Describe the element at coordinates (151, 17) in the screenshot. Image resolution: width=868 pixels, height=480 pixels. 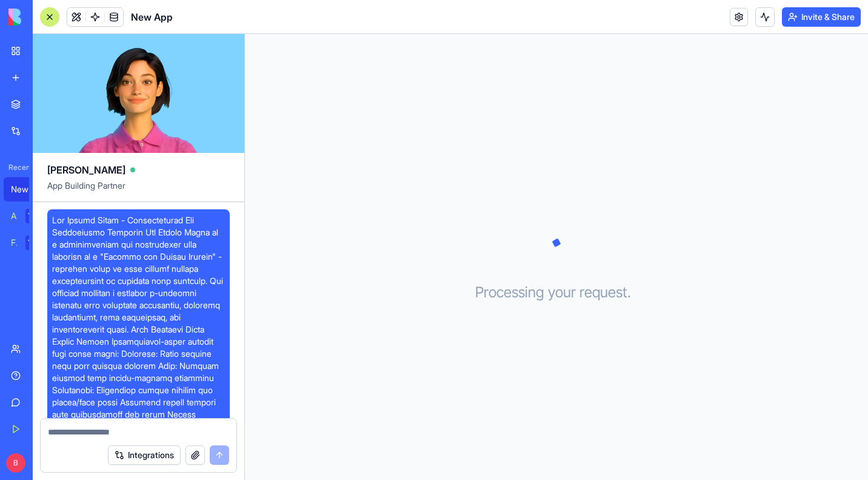
I see `span: New App` at that location.